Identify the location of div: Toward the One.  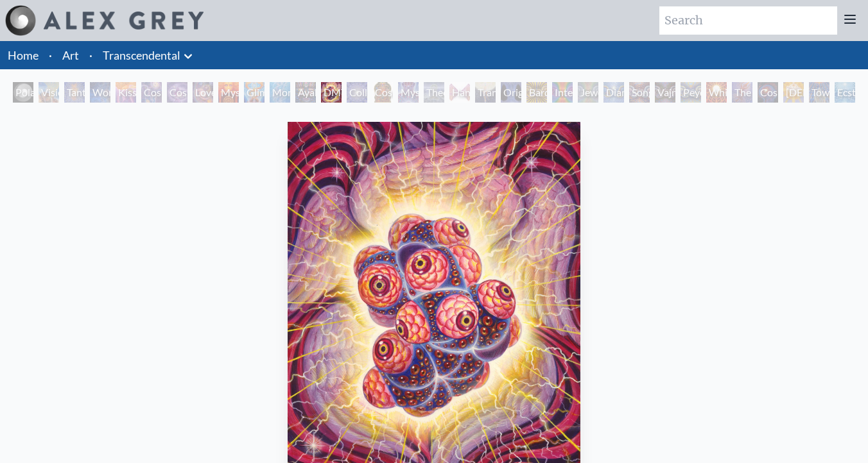
(819, 92).